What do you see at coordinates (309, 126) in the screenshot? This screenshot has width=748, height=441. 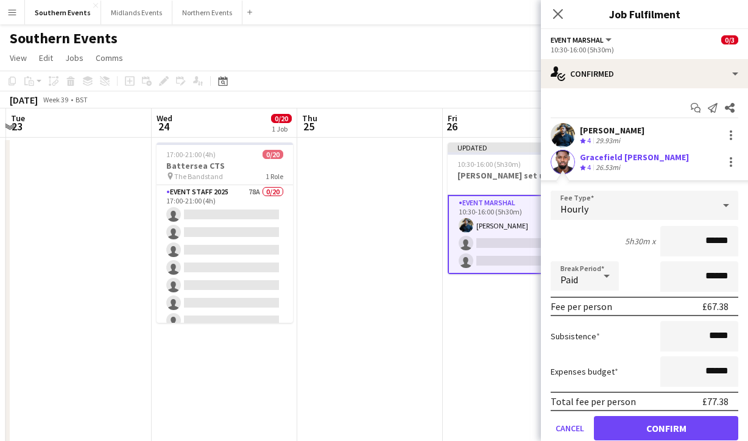 I see `span: 25` at bounding box center [309, 126].